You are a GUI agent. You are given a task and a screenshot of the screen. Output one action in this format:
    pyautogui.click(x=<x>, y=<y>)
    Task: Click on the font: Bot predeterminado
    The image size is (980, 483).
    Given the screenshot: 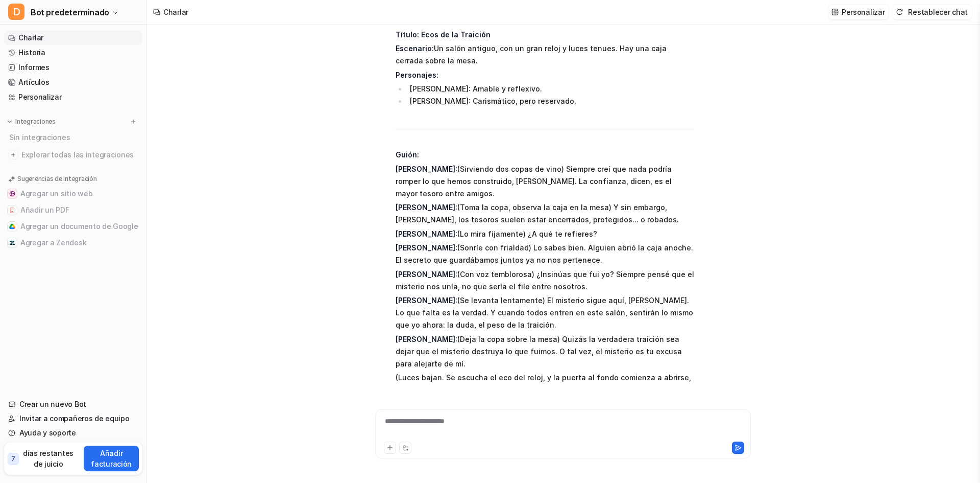 What is the action you would take?
    pyautogui.click(x=70, y=12)
    